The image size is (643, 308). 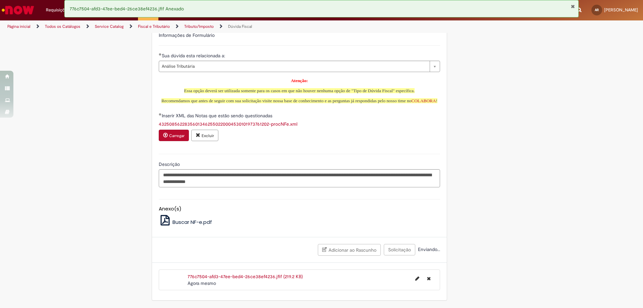 What do you see at coordinates (18, 10) in the screenshot?
I see `img: ServiceNow` at bounding box center [18, 10].